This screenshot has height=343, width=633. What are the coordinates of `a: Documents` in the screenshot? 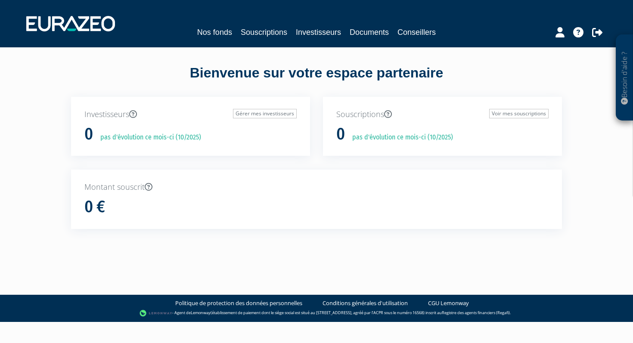 It's located at (369, 32).